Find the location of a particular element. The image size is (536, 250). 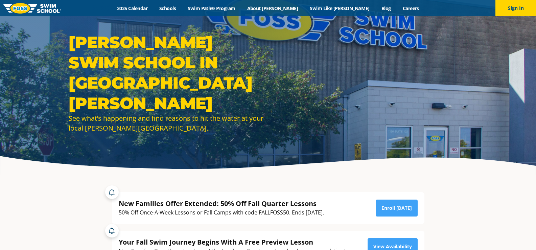

div: New Families Offer Extended: 50% Off Fall Quarter Lessons is located at coordinates (221, 203).